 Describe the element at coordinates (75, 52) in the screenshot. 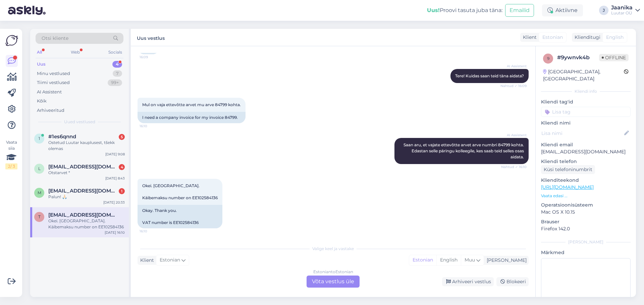

I see `div: Web` at that location.